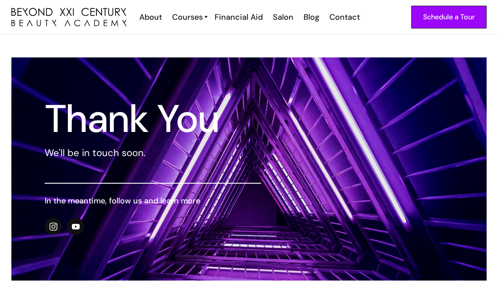  What do you see at coordinates (238, 17) in the screenshot?
I see `a: Financial Aid` at bounding box center [238, 17].